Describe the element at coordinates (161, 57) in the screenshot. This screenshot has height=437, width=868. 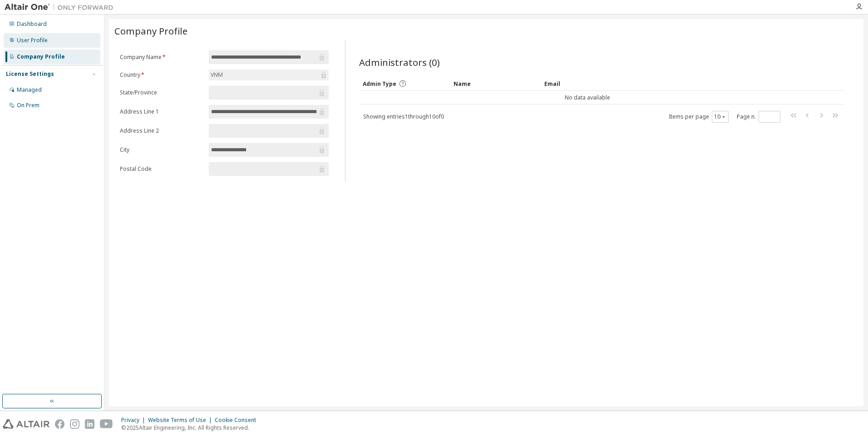
I see `label: Company Name` at that location.